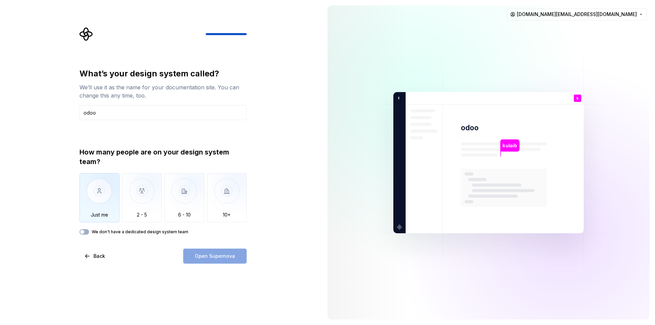 The height and width of the screenshot is (325, 655). What do you see at coordinates (163, 113) in the screenshot?
I see `input: Design system name` at bounding box center [163, 113].